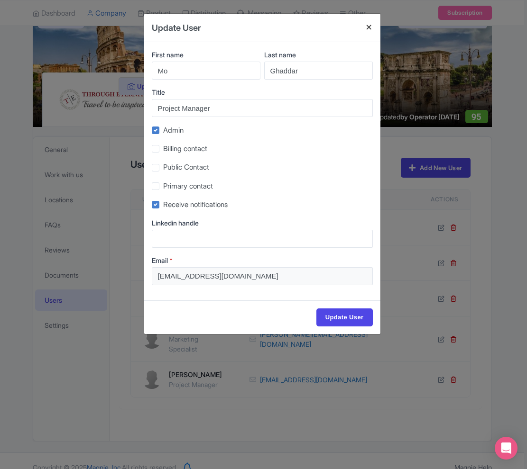 This screenshot has width=527, height=469. I want to click on span: Admin, so click(173, 130).